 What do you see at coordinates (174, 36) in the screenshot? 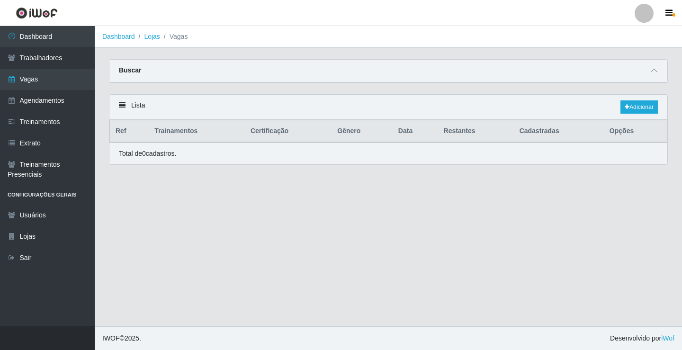
I see `li: Vagas` at bounding box center [174, 36].